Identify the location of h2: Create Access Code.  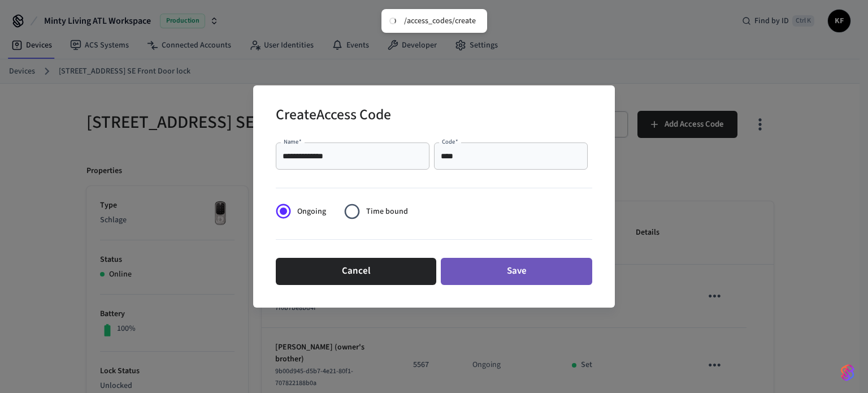
(334, 116).